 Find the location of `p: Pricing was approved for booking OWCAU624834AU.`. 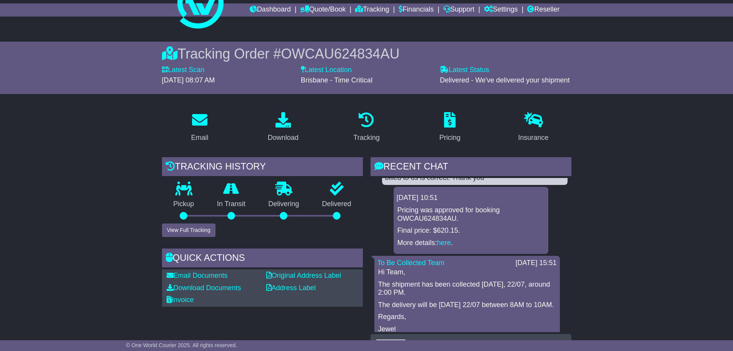

p: Pricing was approved for booking OWCAU624834AU. is located at coordinates (471, 214).